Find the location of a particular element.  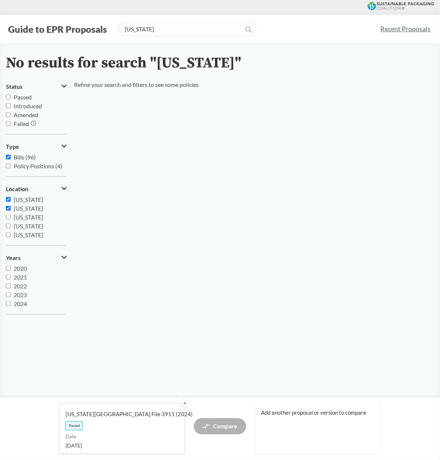

input: 2021 is located at coordinates (8, 277).